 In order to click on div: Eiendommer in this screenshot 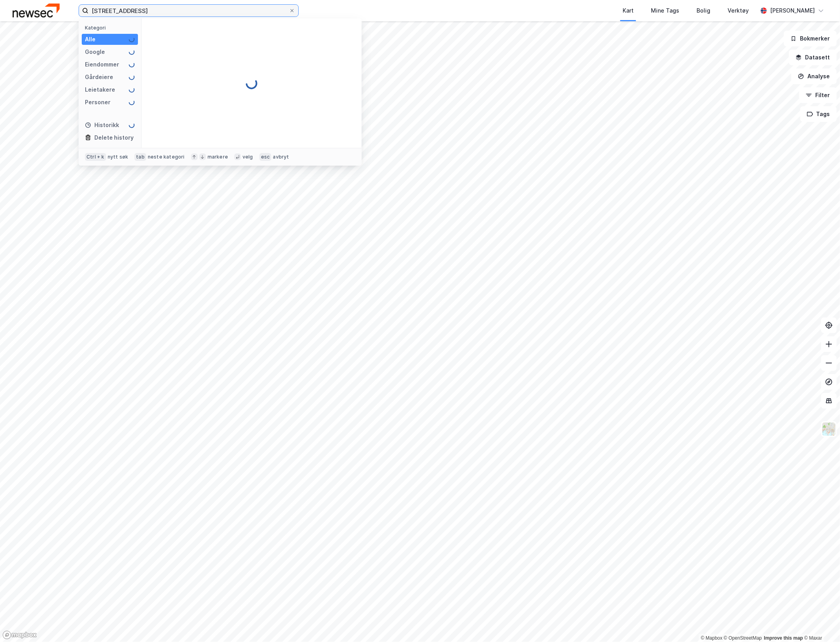, I will do `click(102, 65)`.